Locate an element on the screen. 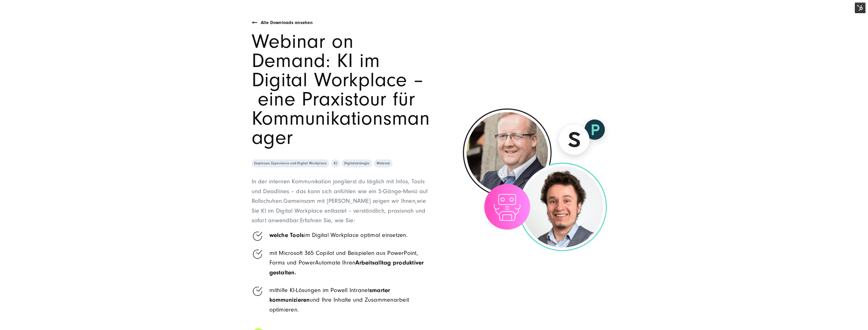  a: Digitalstrategie is located at coordinates (357, 163).